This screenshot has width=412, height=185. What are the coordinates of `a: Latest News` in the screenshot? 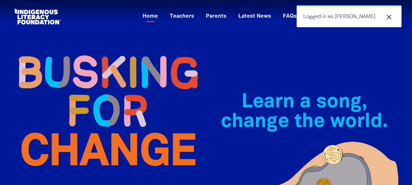 It's located at (255, 16).